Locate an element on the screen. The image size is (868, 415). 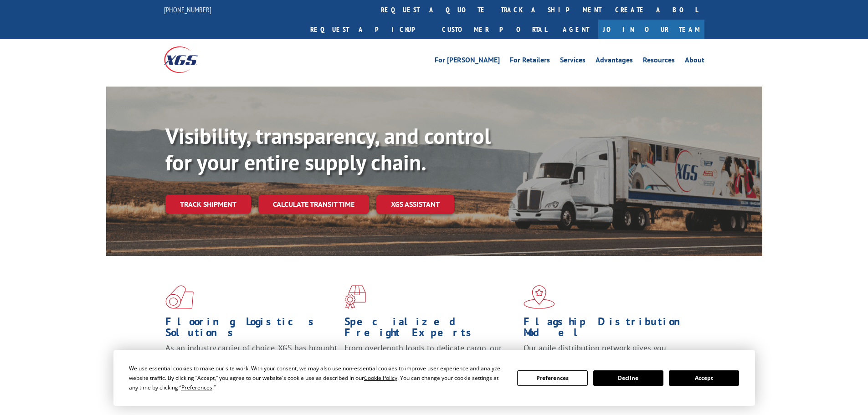
a: Track shipment is located at coordinates (208, 204).